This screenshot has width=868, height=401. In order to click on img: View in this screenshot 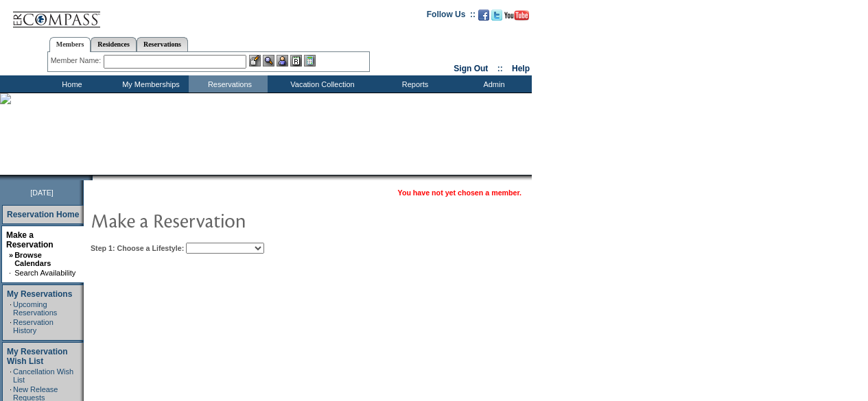, I will do `click(268, 61)`.